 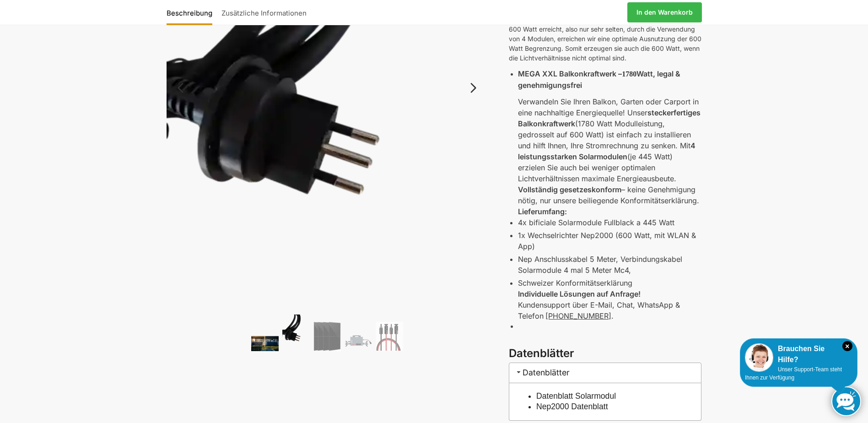 What do you see at coordinates (610, 195) in the screenshot?
I see `p: – keine Genehmigung nötig, nur unsere beiliegende Konformitätserklärung.` at bounding box center [610, 195].